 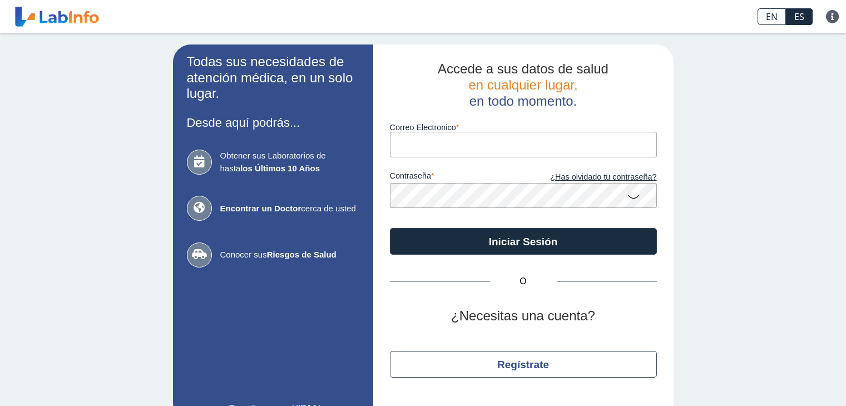 What do you see at coordinates (590, 178) in the screenshot?
I see `a: ¿Has olvidado tu contraseña?` at bounding box center [590, 178].